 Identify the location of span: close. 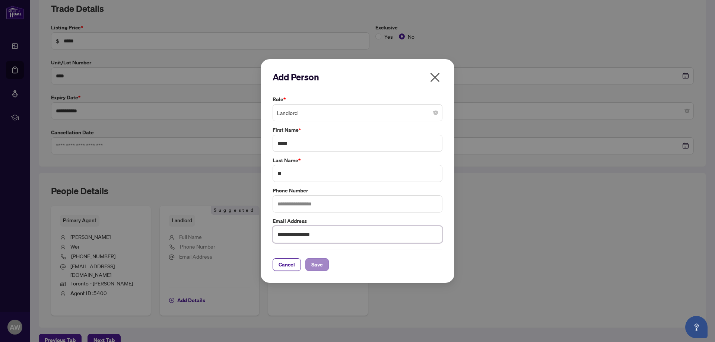
(435, 77).